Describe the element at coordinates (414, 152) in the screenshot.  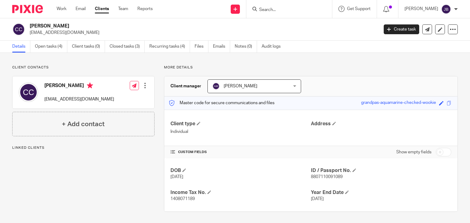
I see `label: Show empty fields` at that location.